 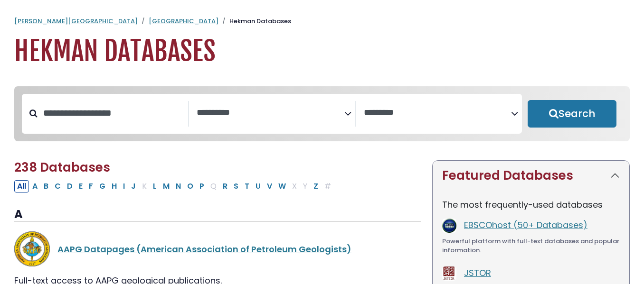 What do you see at coordinates (190, 186) in the screenshot?
I see `button: Filter Results O` at bounding box center [190, 186].